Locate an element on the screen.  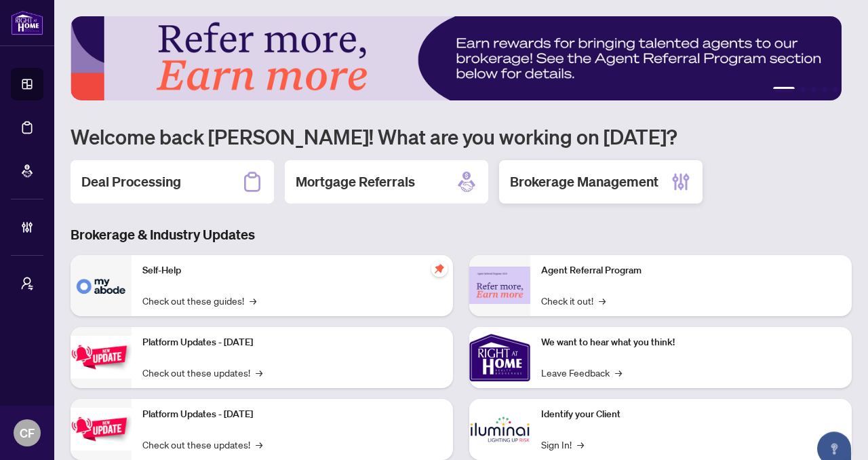
img: Agent Referral Program is located at coordinates (500, 285).